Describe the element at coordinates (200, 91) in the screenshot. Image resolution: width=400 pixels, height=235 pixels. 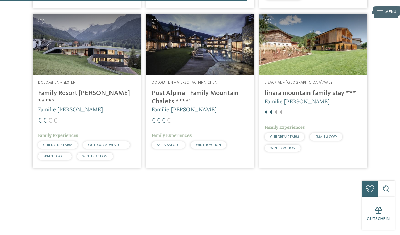
I see `a: Familienhotels gesucht? Hier findet ihr die besten! Dolomiten – Vierschach-Innichen Post Alpina -...` at that location.